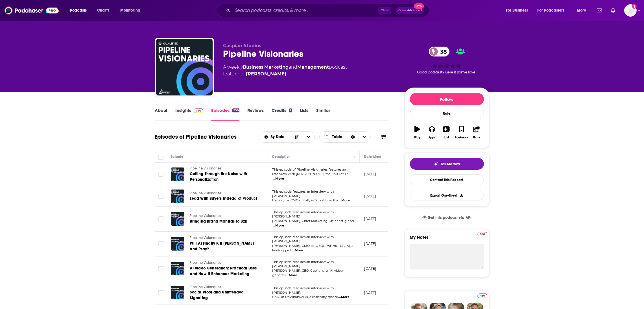 The width and height of the screenshot is (644, 309). Describe the element at coordinates (373, 157) in the screenshot. I see `div: Date Aired` at that location.